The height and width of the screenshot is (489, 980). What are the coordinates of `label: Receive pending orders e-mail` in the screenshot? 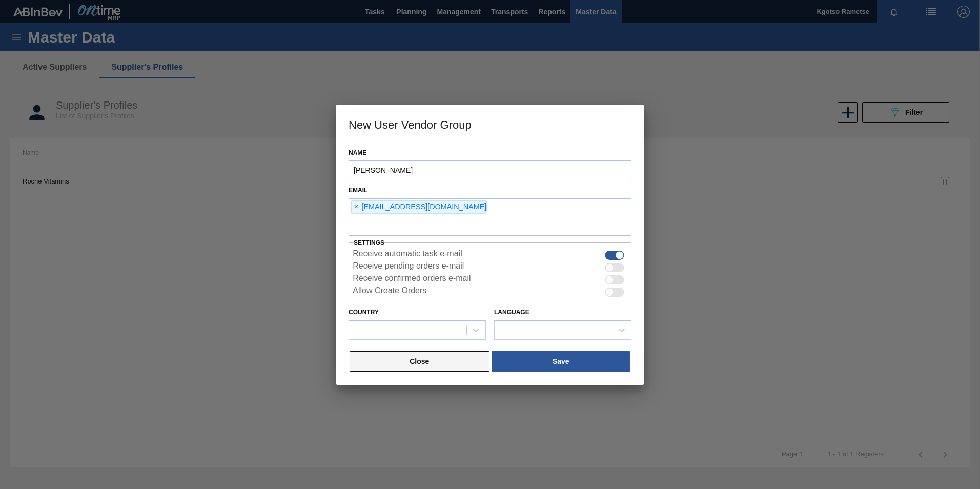 It's located at (408, 268).